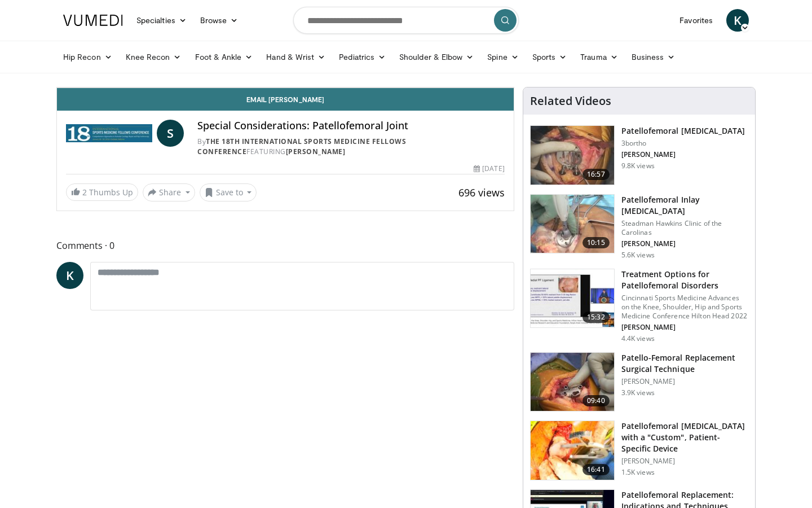  Describe the element at coordinates (685, 280) in the screenshot. I see `h3: Treatment Options for Patellofemoral Disorders` at that location.